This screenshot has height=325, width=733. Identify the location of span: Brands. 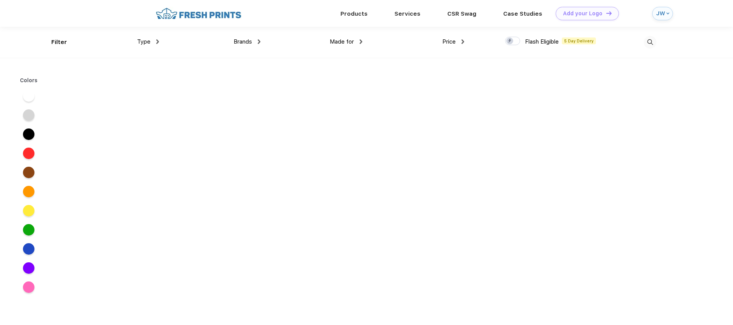
(243, 42).